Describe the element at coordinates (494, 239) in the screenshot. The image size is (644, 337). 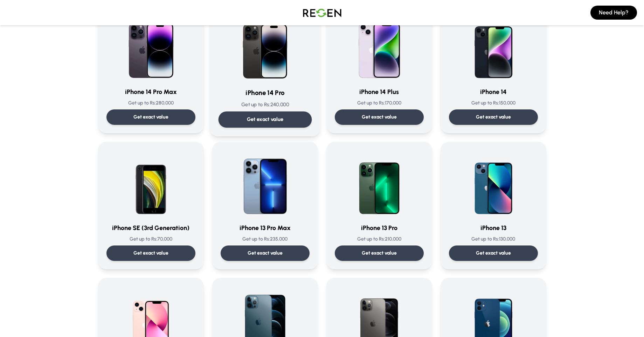
I see `p: Get up to Rs: 130,000` at that location.